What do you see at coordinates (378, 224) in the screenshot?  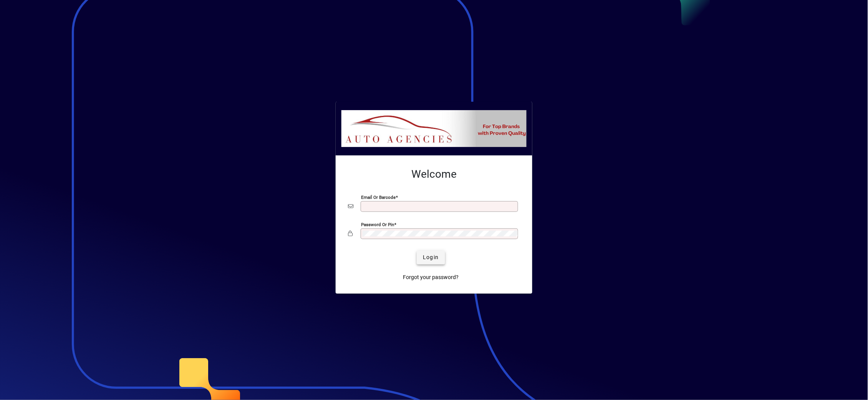 I see `mat-label: Password or Pin` at bounding box center [378, 224].